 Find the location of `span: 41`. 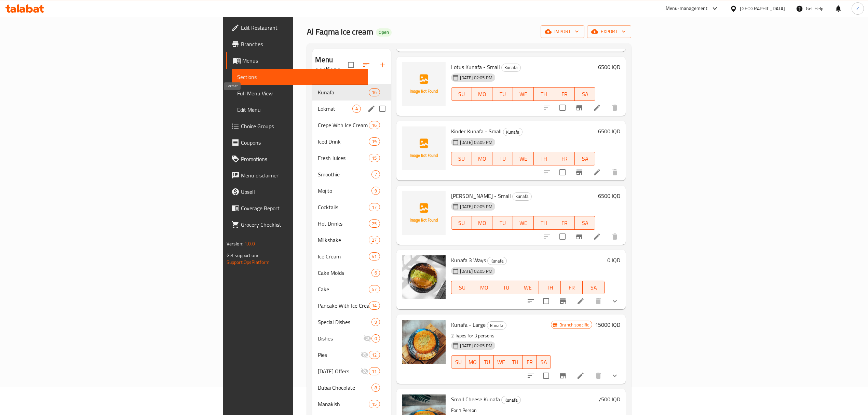

span: 41 is located at coordinates (374, 256).